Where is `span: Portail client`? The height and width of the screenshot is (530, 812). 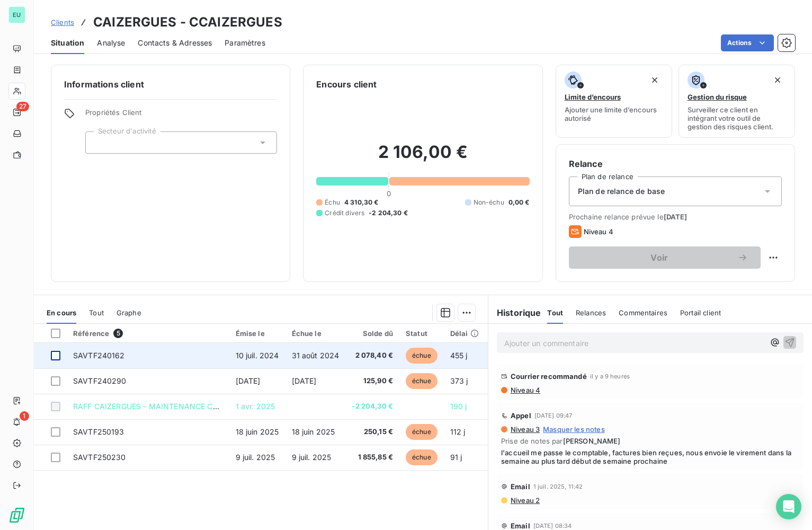
span: Portail client is located at coordinates (700, 313).